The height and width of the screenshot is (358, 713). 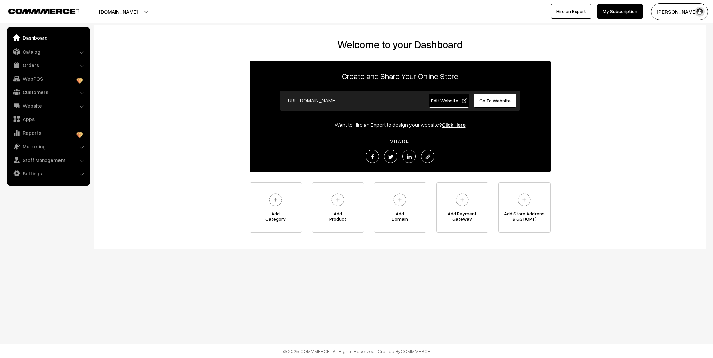 I want to click on span: SHARE, so click(x=400, y=140).